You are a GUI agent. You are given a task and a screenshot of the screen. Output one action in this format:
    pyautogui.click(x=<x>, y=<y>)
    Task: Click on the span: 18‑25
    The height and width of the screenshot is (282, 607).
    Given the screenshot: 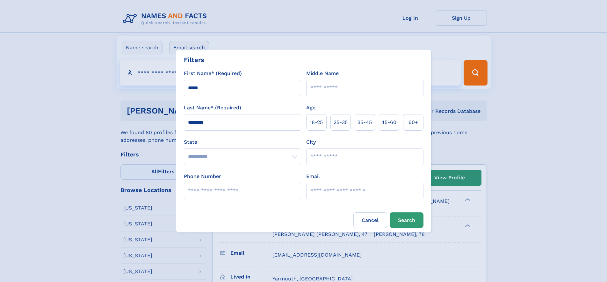 What is the action you would take?
    pyautogui.click(x=316, y=123)
    